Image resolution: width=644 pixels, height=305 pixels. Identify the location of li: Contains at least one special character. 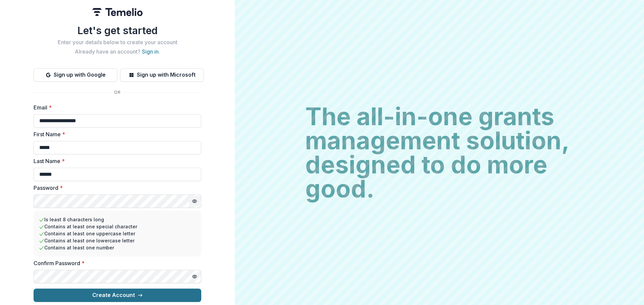
(117, 226).